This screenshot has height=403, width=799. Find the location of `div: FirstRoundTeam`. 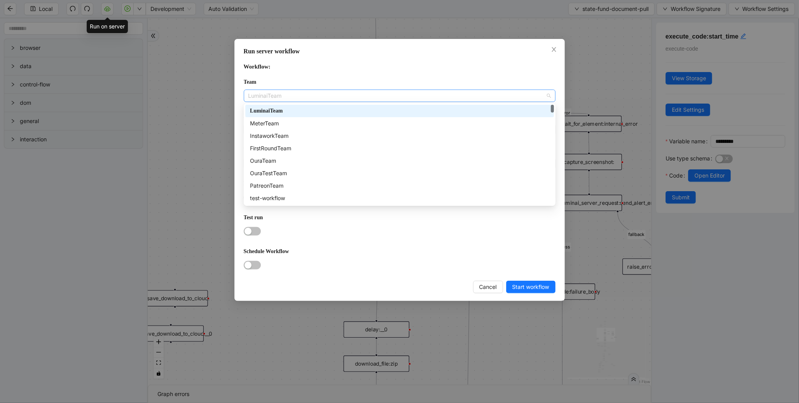

div: FirstRoundTeam is located at coordinates (400, 148).